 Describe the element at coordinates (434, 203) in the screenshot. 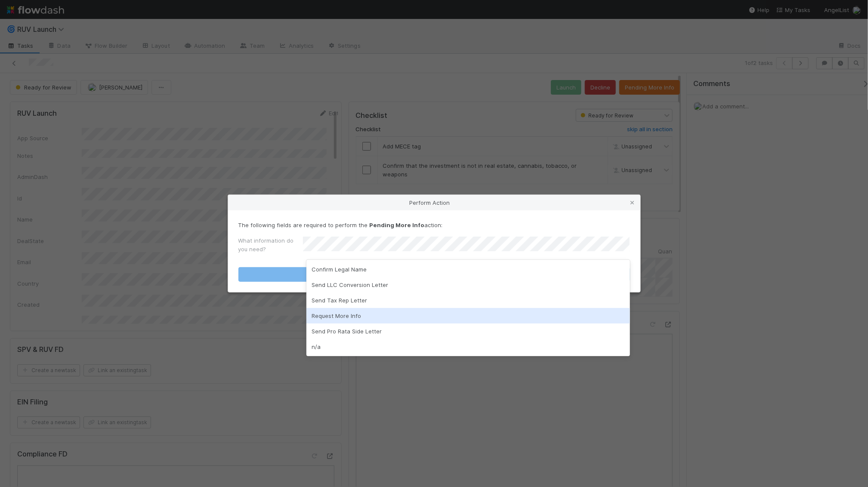

I see `div: Perform Action` at that location.